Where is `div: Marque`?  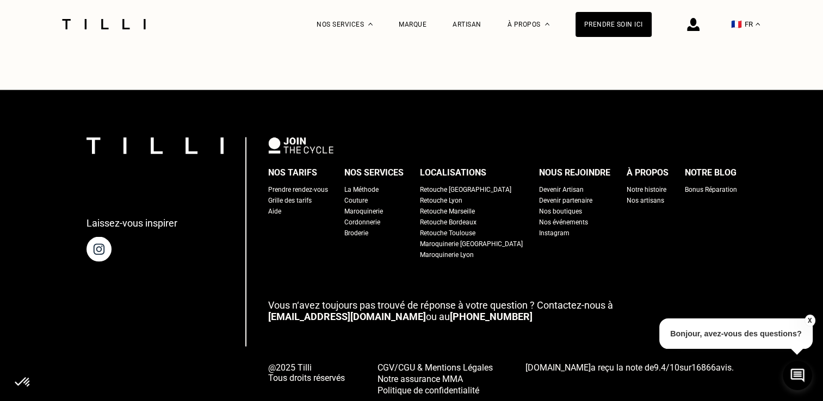 div: Marque is located at coordinates (412, 24).